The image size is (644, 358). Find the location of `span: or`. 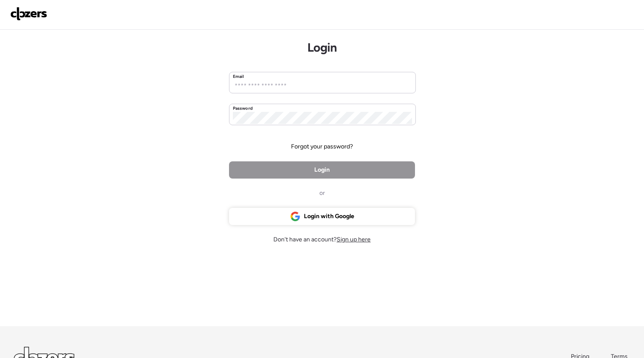

span: or is located at coordinates (322, 193).